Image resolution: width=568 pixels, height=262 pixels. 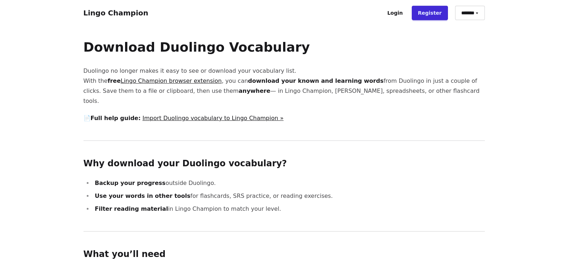 What do you see at coordinates (289, 183) in the screenshot?
I see `li: outside Duolingo.` at bounding box center [289, 183].